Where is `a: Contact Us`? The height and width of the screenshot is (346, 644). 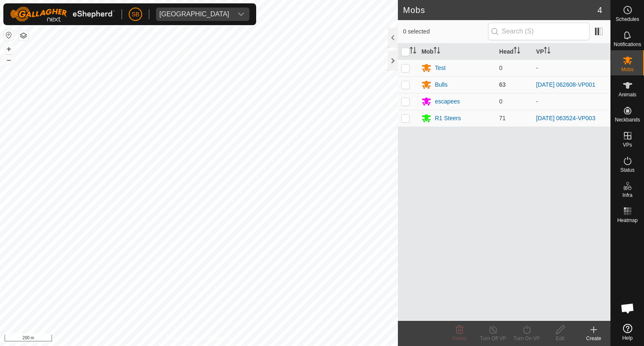 a: Contact Us is located at coordinates (219, 339).